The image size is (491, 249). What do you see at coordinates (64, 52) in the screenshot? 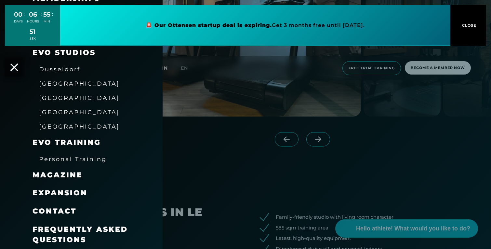
I see `font: EVO Studios` at bounding box center [64, 52].